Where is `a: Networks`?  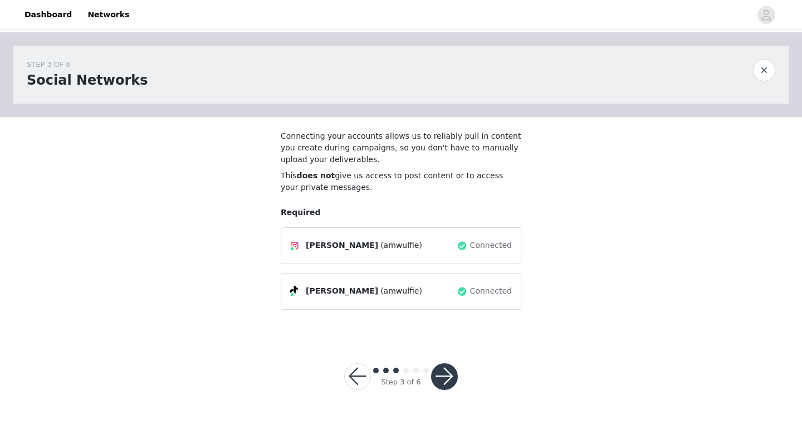 a: Networks is located at coordinates (108, 14).